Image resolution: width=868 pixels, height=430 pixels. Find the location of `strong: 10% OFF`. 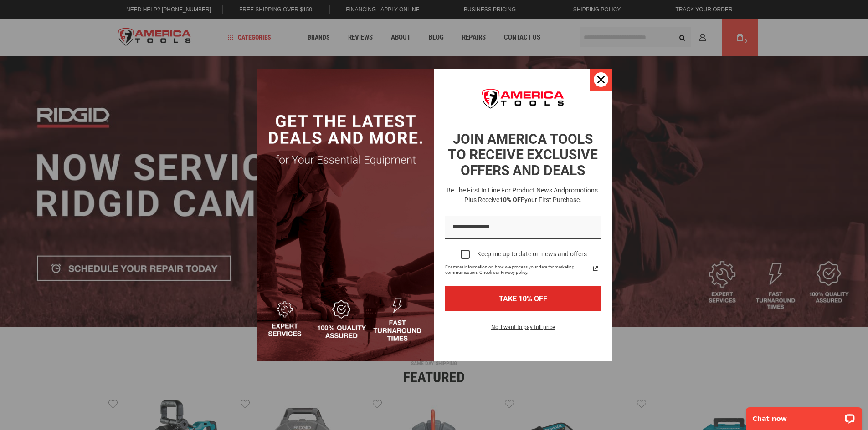

strong: 10% OFF is located at coordinates (511, 200).